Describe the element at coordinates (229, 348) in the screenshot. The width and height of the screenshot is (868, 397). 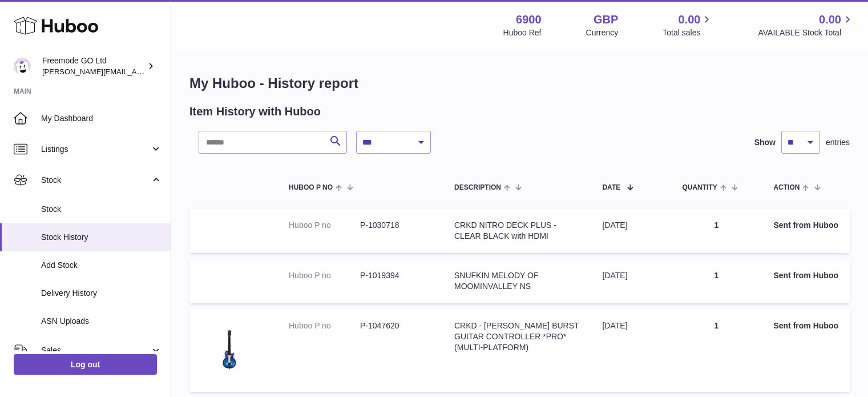
I see `img: 1749724126.png` at that location.